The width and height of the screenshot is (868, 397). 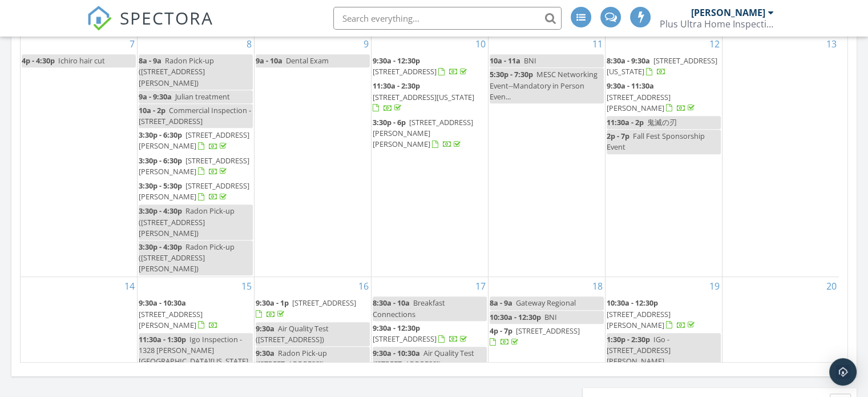 What do you see at coordinates (714, 44) in the screenshot?
I see `a: Go to September 12, 2025` at bounding box center [714, 44].